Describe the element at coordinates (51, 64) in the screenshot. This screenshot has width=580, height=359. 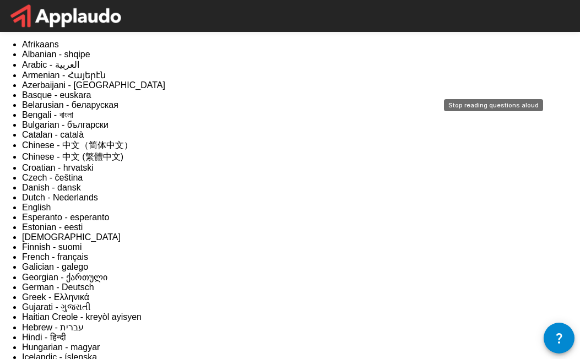
I see `a: Arabic - ‎‫العربية‬‎` at that location.